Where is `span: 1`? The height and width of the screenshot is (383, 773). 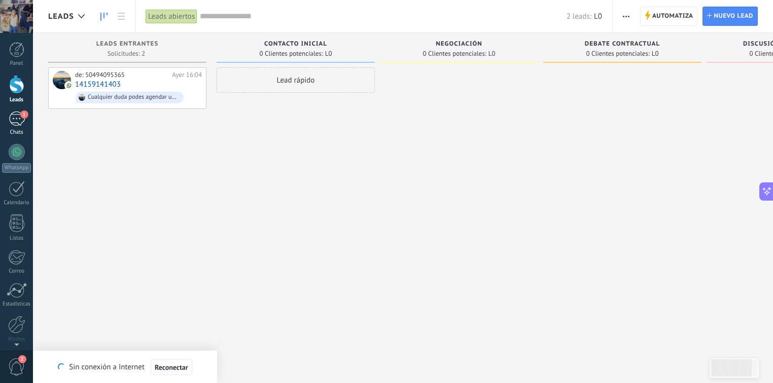 span: 1 is located at coordinates (24, 115).